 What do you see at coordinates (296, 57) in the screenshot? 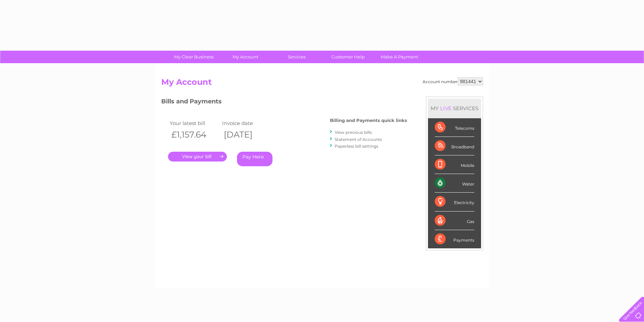
I see `a: Services` at bounding box center [296, 57].